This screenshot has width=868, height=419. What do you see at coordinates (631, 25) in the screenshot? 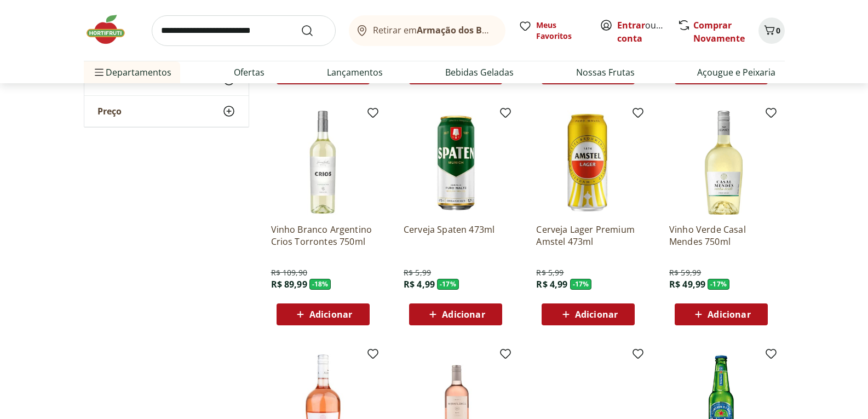
I see `a: Entrar` at bounding box center [631, 25].